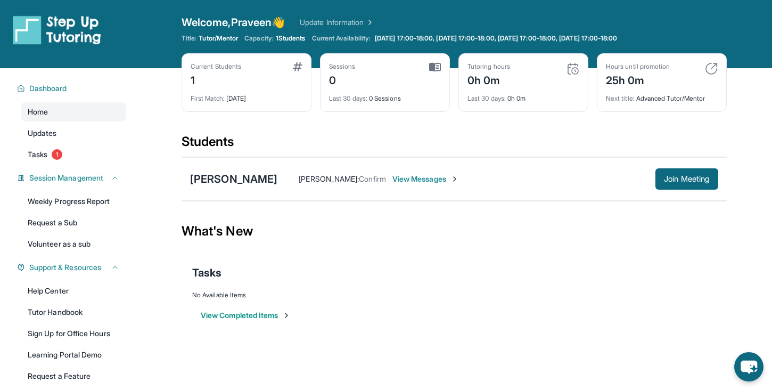 This screenshot has height=390, width=772. I want to click on button: chat-button, so click(748, 366).